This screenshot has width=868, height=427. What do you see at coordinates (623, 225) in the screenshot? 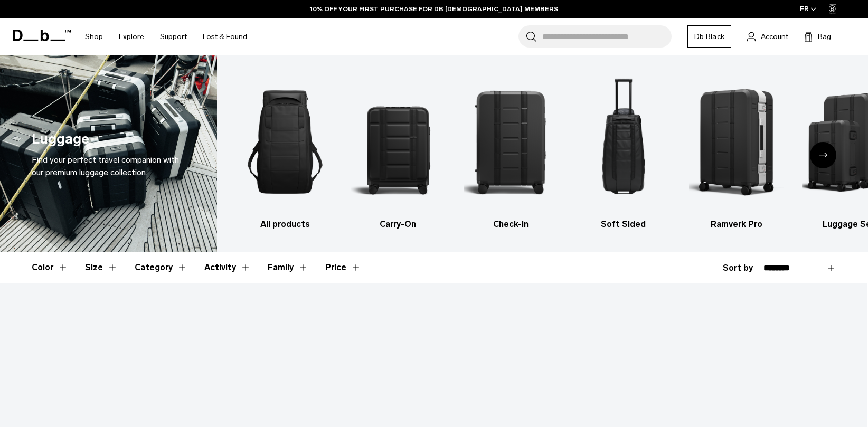
I see `h3: Soft Sided` at bounding box center [623, 225].